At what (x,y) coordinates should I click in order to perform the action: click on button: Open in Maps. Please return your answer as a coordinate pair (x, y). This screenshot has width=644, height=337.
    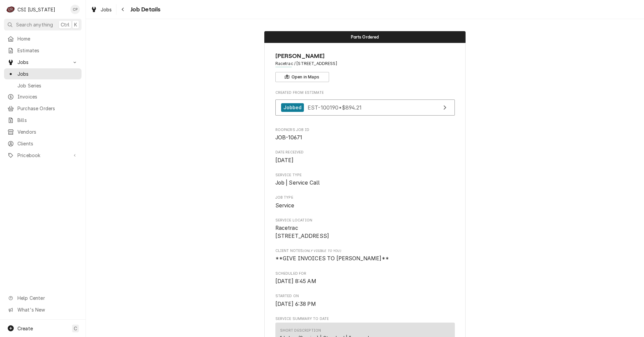
    Looking at the image, I should click on (302, 77).